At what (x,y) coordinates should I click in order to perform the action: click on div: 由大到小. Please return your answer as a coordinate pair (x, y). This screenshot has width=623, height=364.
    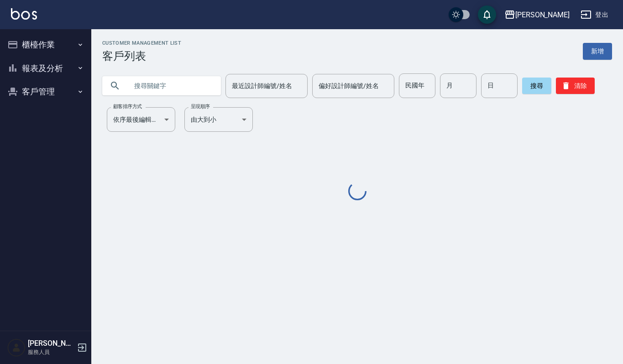
    Looking at the image, I should click on (219, 119).